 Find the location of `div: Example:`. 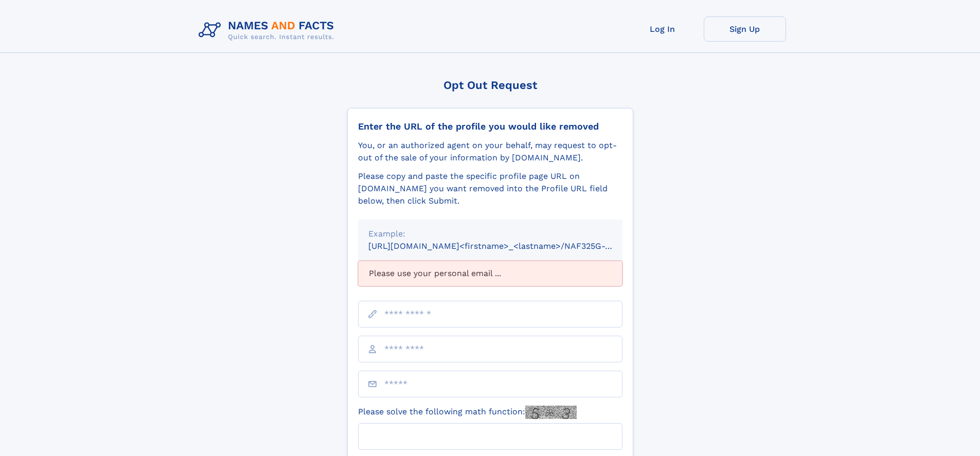

div: Example: is located at coordinates (490, 234).